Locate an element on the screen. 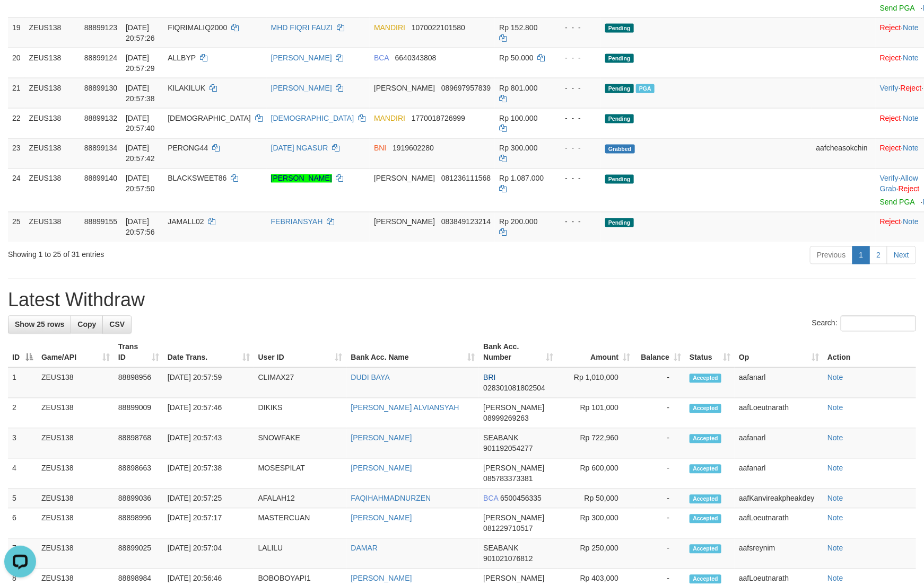  span: 88899132 is located at coordinates (101, 118).